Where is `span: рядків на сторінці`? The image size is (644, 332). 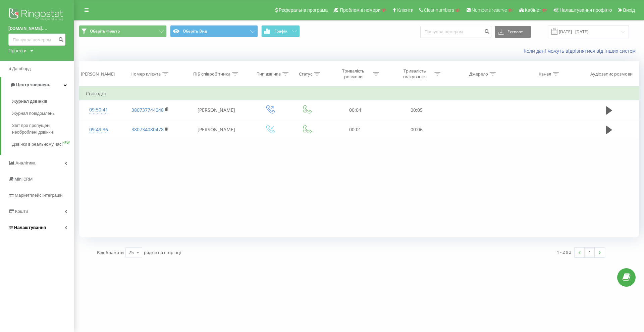
span: рядків на сторінці is located at coordinates (162, 252).